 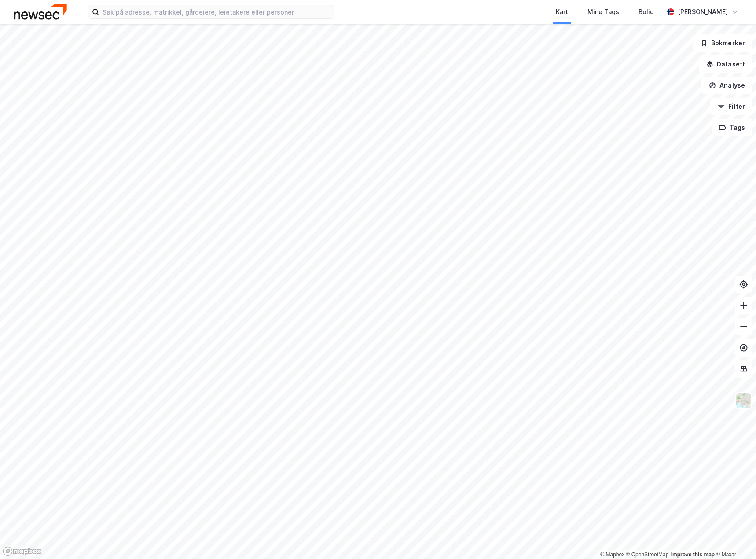 I want to click on img: newsec-logo.f6e21ccffca1b3a03d2d.png, so click(x=41, y=12).